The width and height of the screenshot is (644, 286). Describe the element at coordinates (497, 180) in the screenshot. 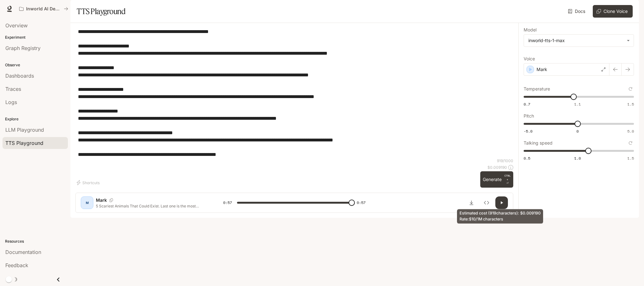

I see `button: GenerateCTRL +⏎` at that location.